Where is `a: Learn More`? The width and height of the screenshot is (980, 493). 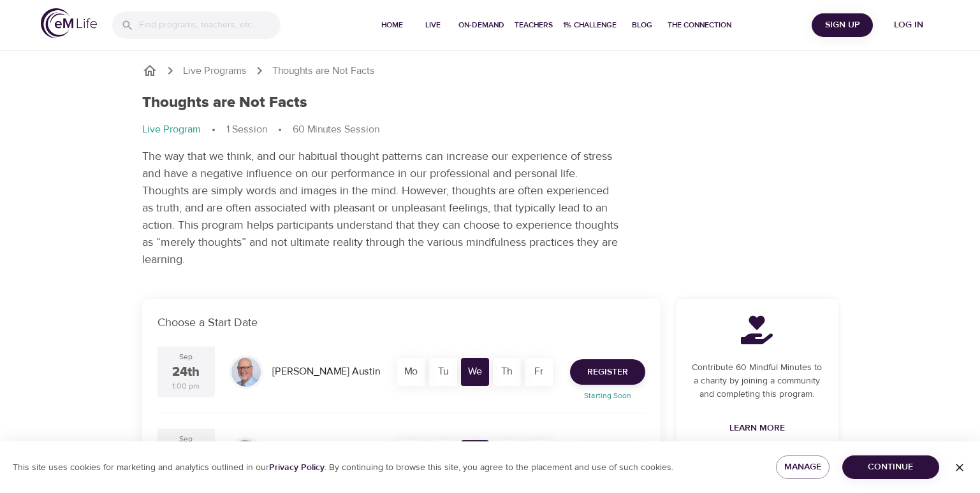 a: Learn More is located at coordinates (757, 428).